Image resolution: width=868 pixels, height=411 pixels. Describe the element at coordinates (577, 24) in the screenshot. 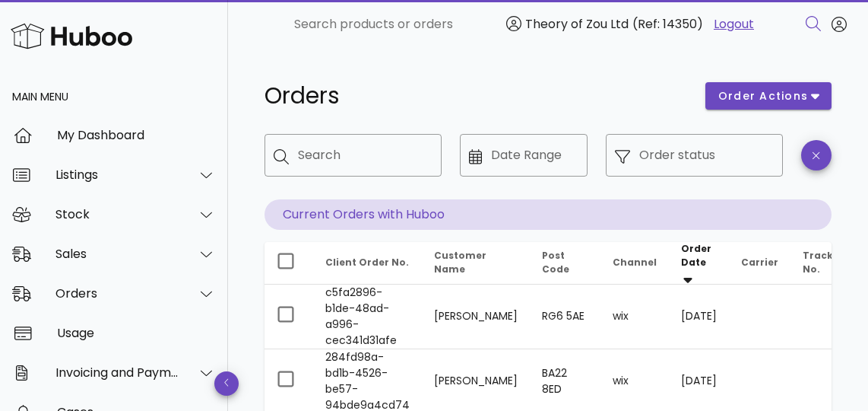

I see `span: Theory of Zou Ltd` at that location.